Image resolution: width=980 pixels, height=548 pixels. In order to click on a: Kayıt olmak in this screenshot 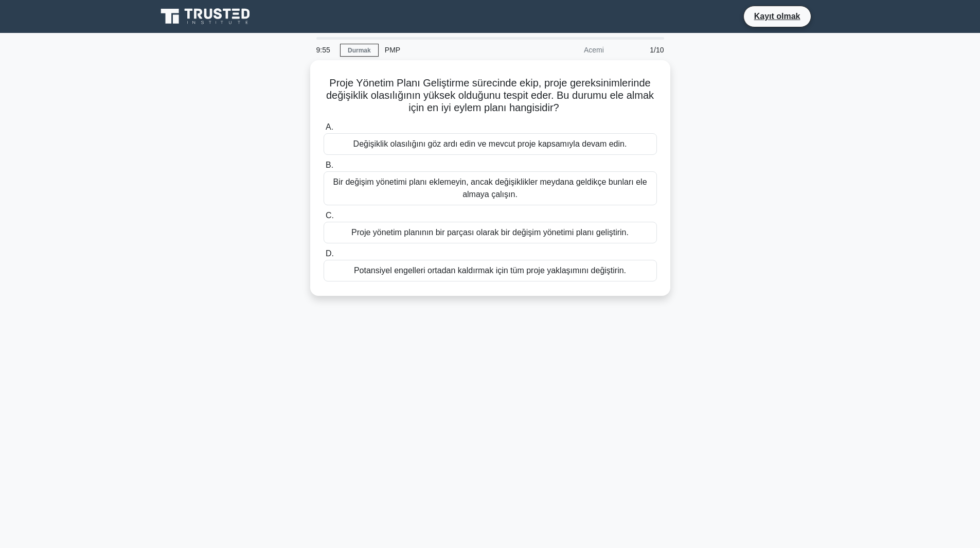, I will do `click(777, 16)`.